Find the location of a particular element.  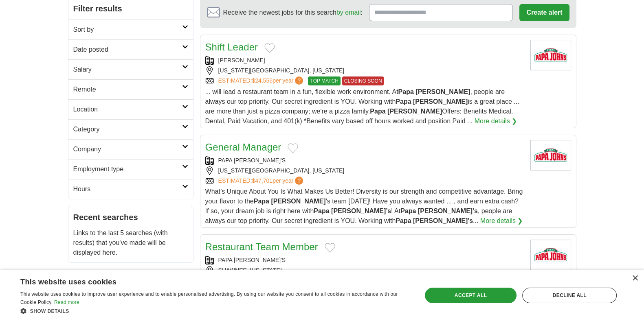

a: Salary is located at coordinates (131, 69).